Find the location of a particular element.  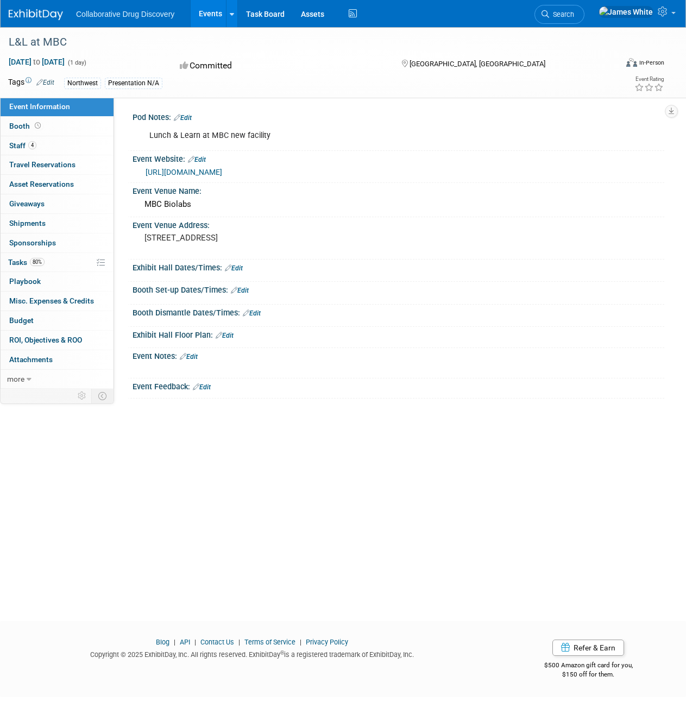

span: (1 day) is located at coordinates (77, 62).